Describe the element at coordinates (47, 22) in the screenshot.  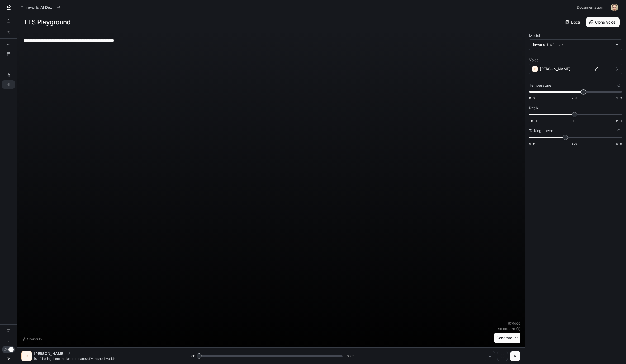
I see `h1: TTS Playground` at that location.